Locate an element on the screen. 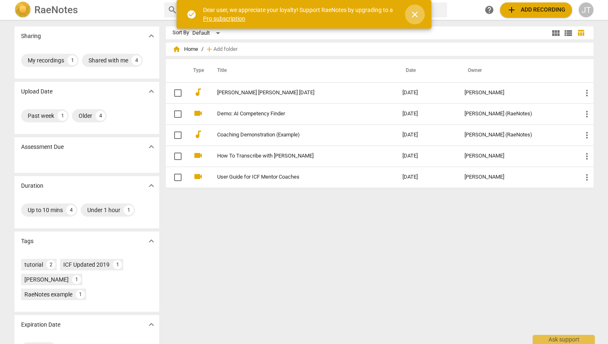 The height and width of the screenshot is (344, 608). p: Sharing is located at coordinates (31, 36).